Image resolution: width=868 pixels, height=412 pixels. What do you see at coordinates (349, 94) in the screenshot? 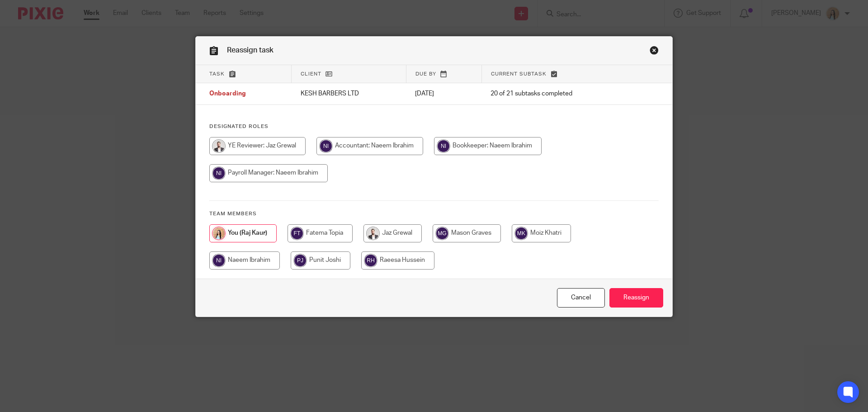
I see `p: KESH BARBERS LTD` at bounding box center [349, 94].